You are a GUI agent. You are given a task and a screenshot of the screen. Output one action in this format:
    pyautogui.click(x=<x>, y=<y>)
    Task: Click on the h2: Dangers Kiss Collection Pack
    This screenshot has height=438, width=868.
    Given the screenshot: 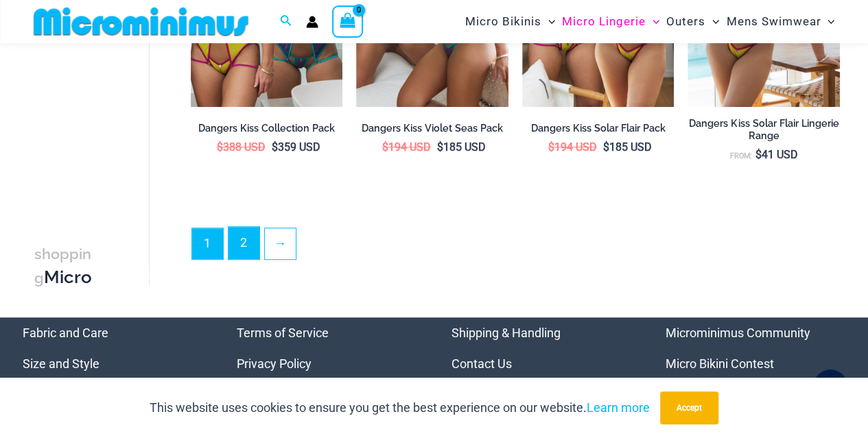 What is the action you would take?
    pyautogui.click(x=267, y=128)
    